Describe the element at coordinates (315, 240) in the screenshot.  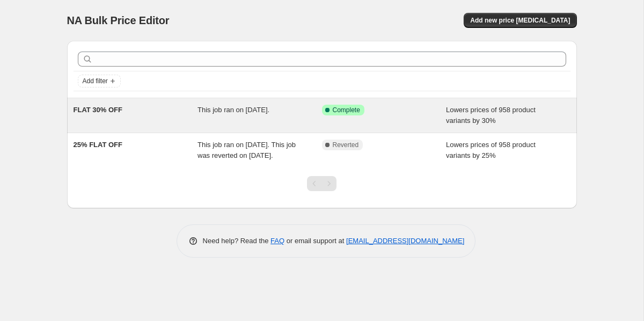
I see `span: or email support at` at that location.